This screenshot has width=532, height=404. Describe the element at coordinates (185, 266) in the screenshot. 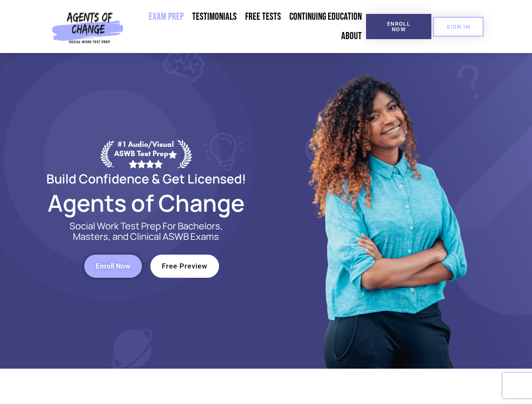

I see `span: Free Preview` at that location.